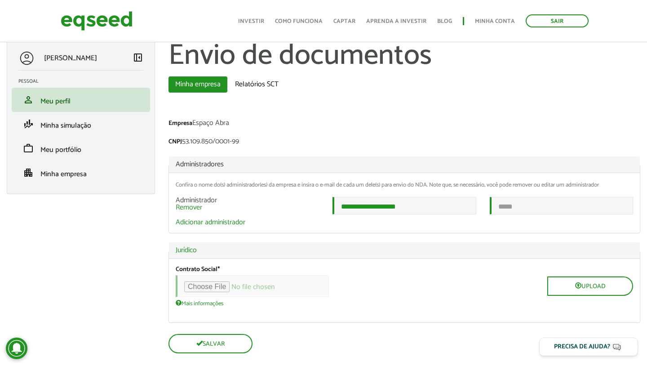 This screenshot has height=365, width=647. Describe the element at coordinates (81, 100) in the screenshot. I see `a: personMeu perfil` at that location.